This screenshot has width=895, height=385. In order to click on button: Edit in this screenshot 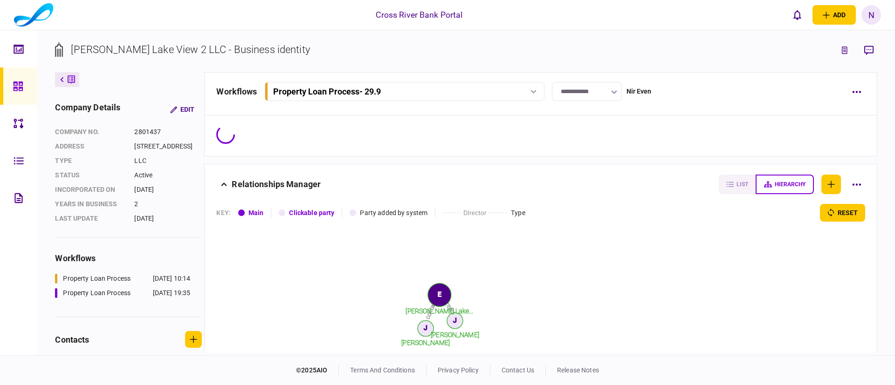, I will do `click(182, 110)`.